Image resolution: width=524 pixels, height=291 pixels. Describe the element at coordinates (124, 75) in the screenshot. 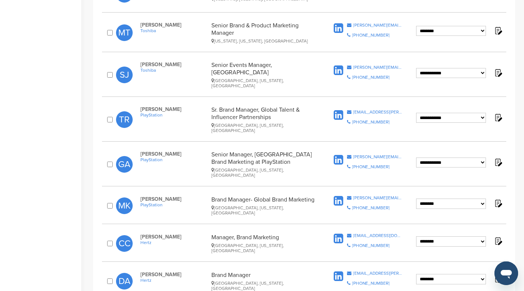

I see `span: SJ` at that location.